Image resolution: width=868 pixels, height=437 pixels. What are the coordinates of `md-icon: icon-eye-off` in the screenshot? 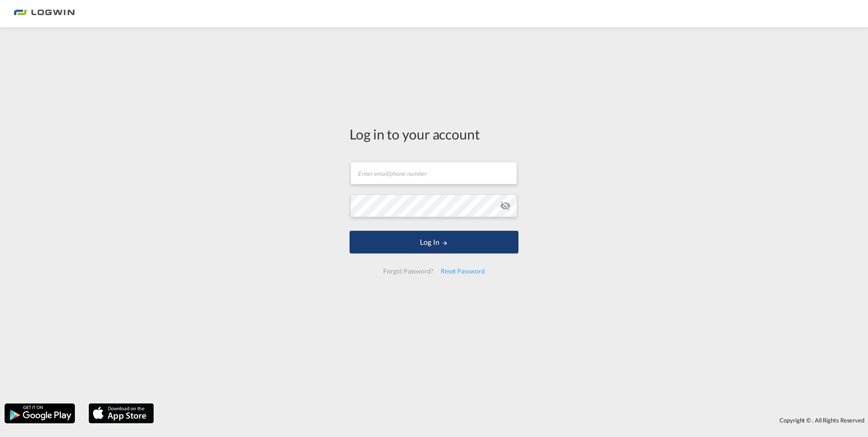 It's located at (505, 206).